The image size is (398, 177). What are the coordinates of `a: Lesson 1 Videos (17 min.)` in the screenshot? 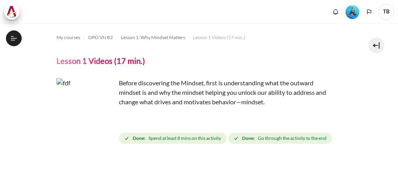 It's located at (219, 38).